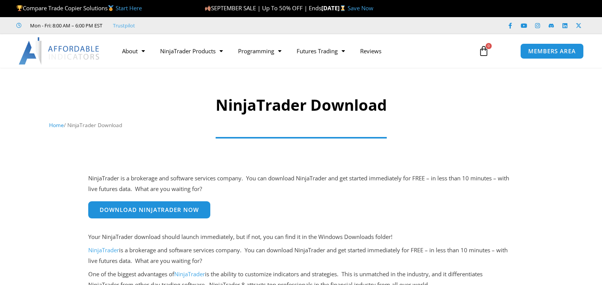 The height and width of the screenshot is (285, 602). What do you see at coordinates (371, 51) in the screenshot?
I see `a: Reviews` at bounding box center [371, 51].